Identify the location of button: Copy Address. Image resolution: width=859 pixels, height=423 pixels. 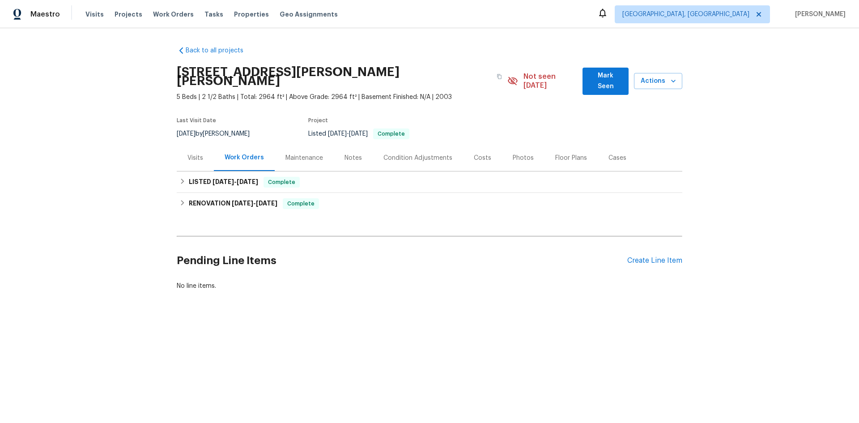
(500, 77).